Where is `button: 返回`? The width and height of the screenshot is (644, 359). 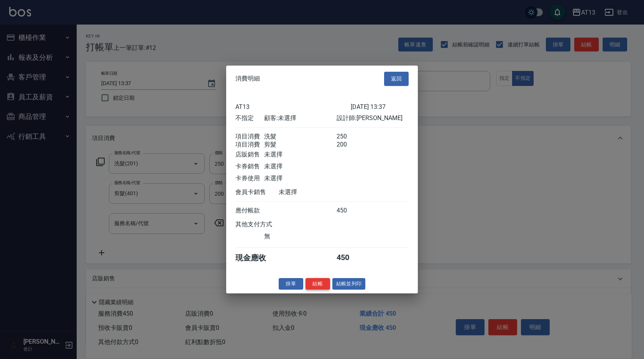
button: 返回 is located at coordinates (397, 79).